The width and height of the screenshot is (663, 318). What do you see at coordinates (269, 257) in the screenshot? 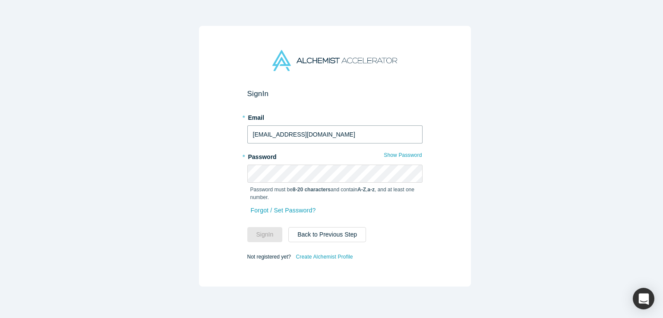
I see `span: Not registered yet?` at bounding box center [269, 257].